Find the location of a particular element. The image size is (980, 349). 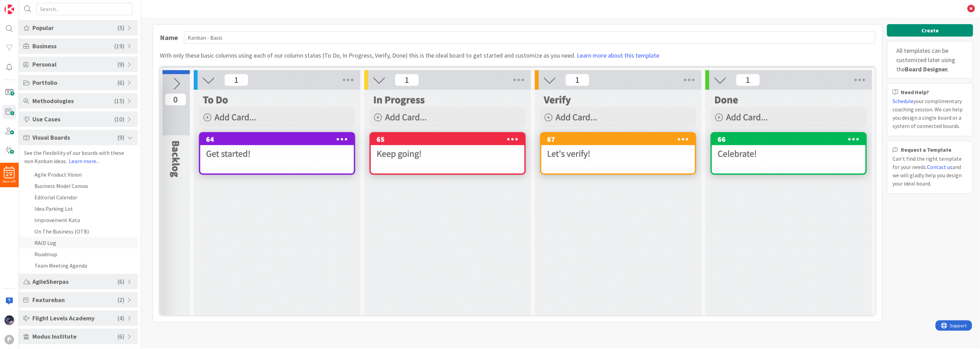

span: Visual Boards is located at coordinates (75, 137).